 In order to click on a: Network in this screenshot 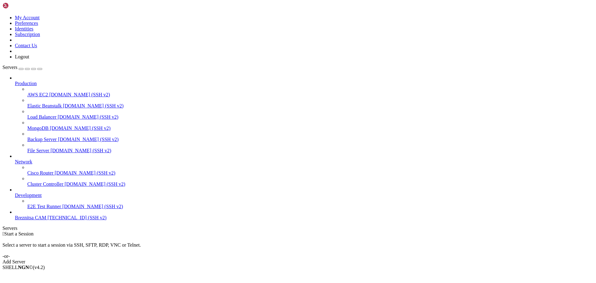, I will do `click(304, 162)`.